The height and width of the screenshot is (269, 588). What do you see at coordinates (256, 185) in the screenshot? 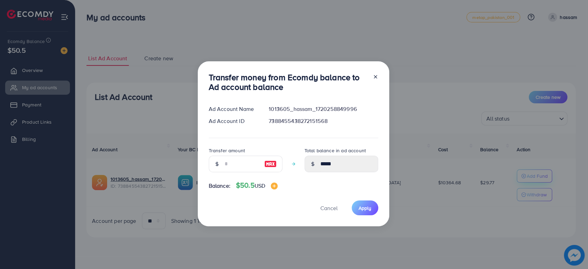
I see `h4: $50.5` at bounding box center [256, 185].